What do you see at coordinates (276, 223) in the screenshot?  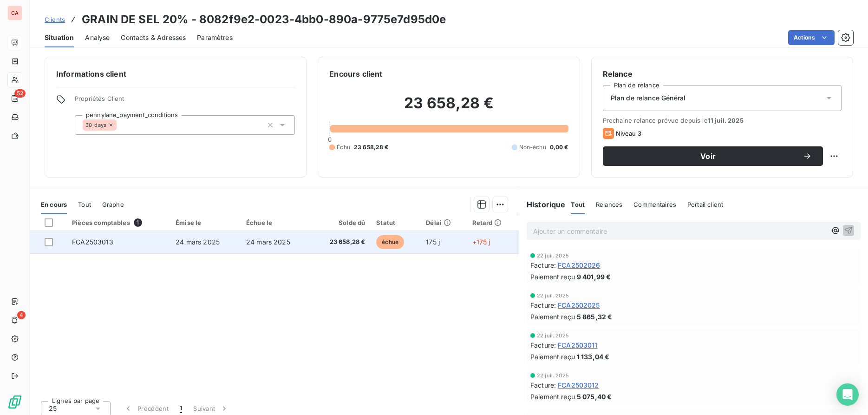 I see `div: Échue le` at bounding box center [276, 223].